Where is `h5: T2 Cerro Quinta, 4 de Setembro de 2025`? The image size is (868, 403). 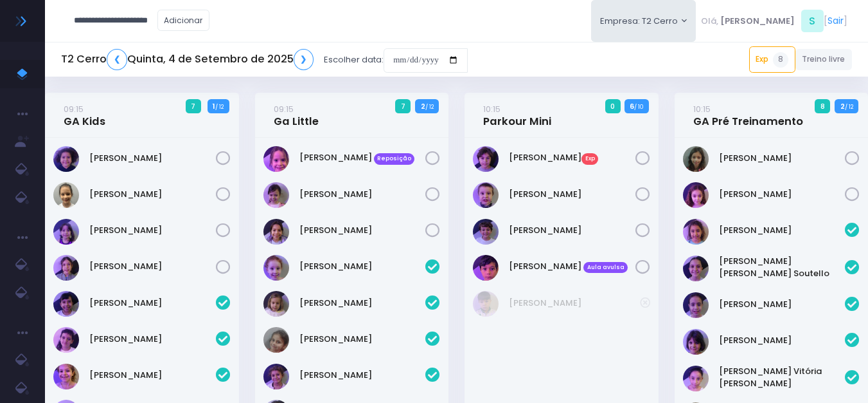 h5: T2 Cerro Quinta, 4 de Setembro de 2025 is located at coordinates (187, 59).